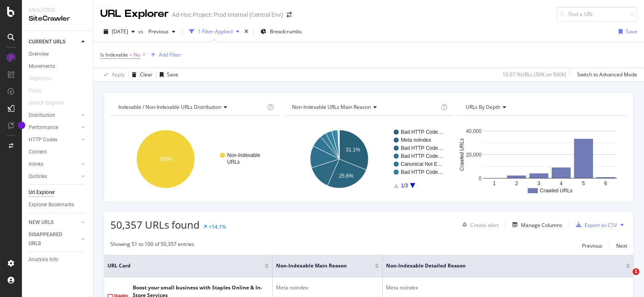 This screenshot has height=297, width=644. I want to click on span: 1, so click(636, 272).